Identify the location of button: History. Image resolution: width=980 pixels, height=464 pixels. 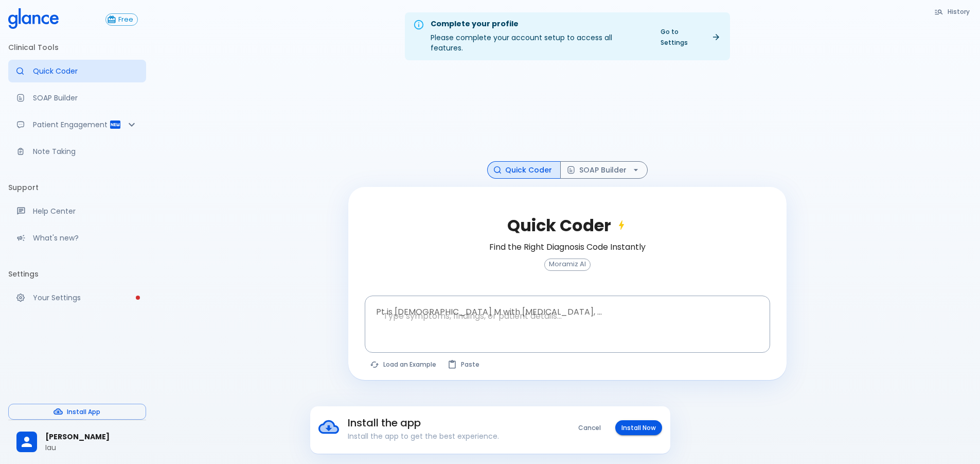
(952, 11).